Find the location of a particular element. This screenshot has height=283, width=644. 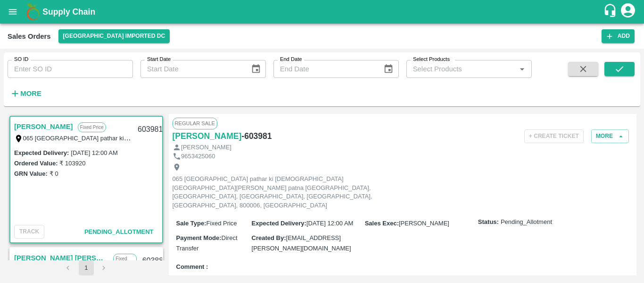

b: Supply Chain is located at coordinates (69, 12).